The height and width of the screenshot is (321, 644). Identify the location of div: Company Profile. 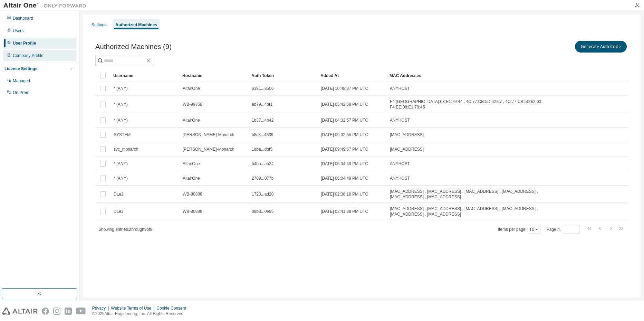
(28, 56).